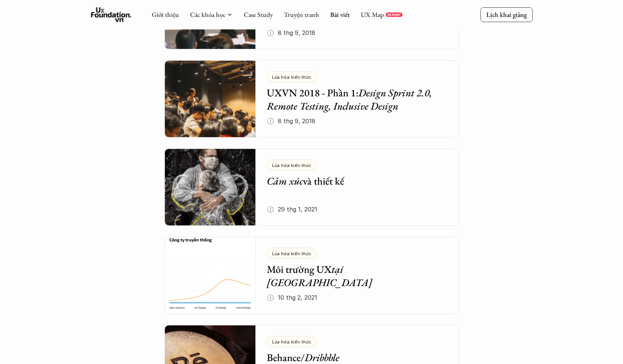  What do you see at coordinates (351, 358) in the screenshot?
I see `h5: Behance/` at bounding box center [351, 358].